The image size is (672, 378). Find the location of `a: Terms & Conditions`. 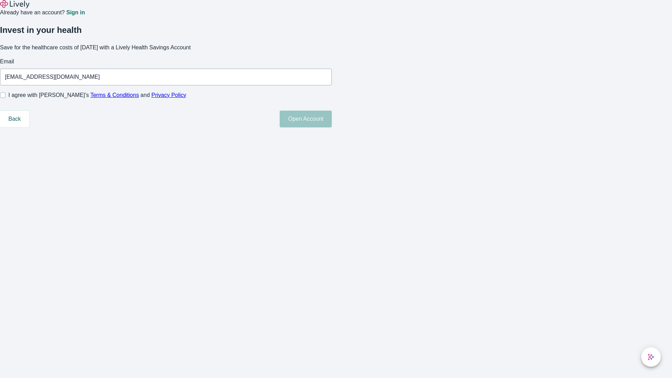

a: Terms & Conditions is located at coordinates (114, 95).